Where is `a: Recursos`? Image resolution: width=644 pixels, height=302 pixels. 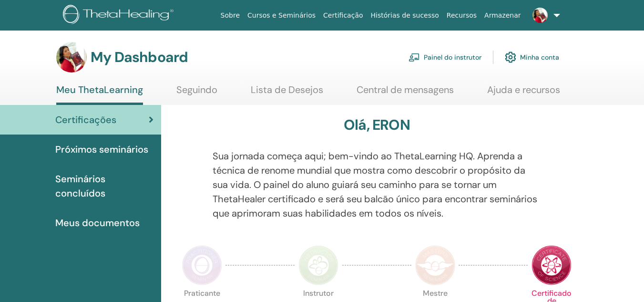
a: Recursos is located at coordinates (462, 15).